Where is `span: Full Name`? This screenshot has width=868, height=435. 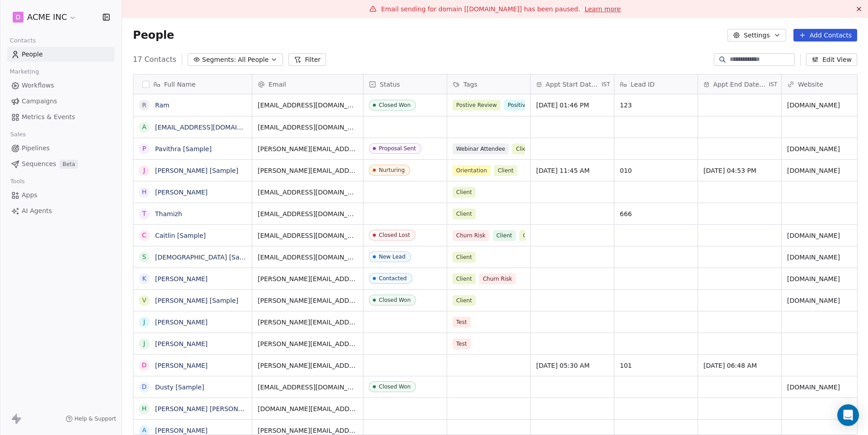
span: Full Name is located at coordinates (180, 85).